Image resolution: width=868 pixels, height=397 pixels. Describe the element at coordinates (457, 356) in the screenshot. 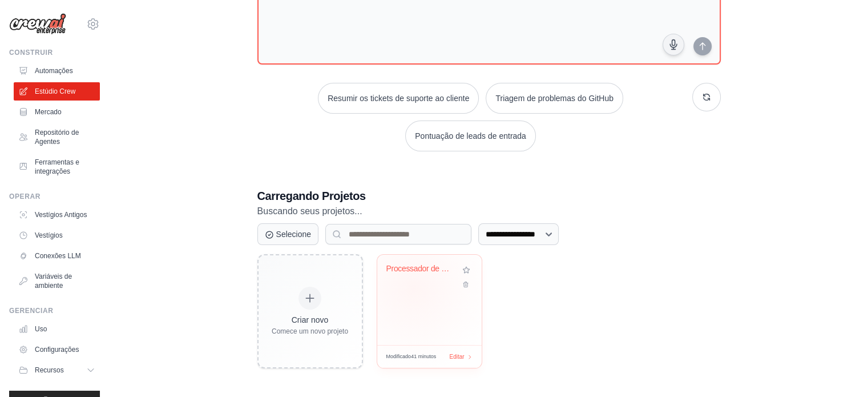

I see `font: Editar` at that location.